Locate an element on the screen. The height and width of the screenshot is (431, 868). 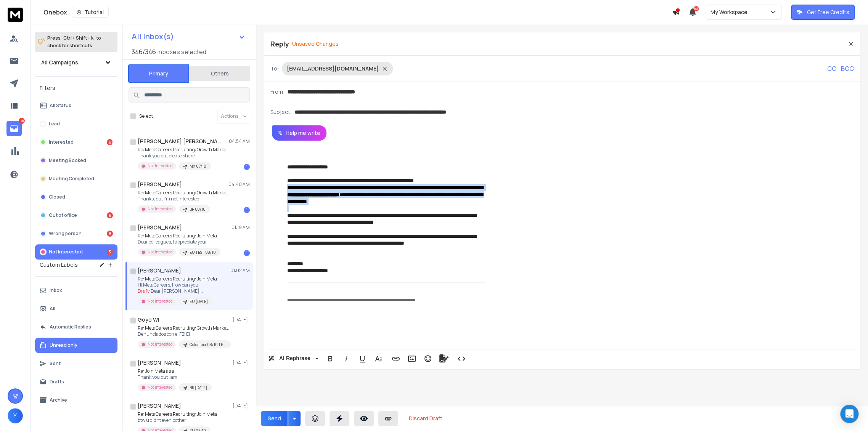
button: Y is located at coordinates (15, 416).